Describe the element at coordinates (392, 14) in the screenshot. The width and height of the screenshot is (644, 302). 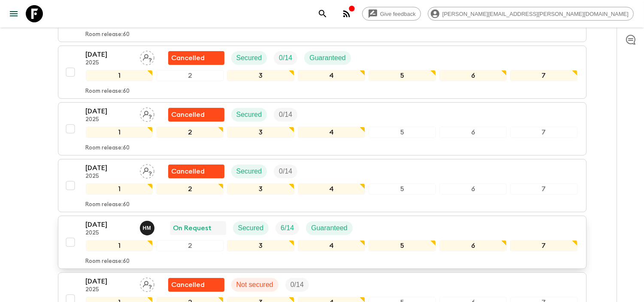
I see `a: Give feedback` at that location.